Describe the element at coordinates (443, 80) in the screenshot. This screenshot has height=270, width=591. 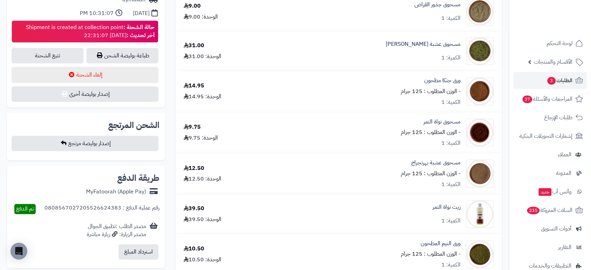
I see `a: ورق جنكا مطحون` at that location.